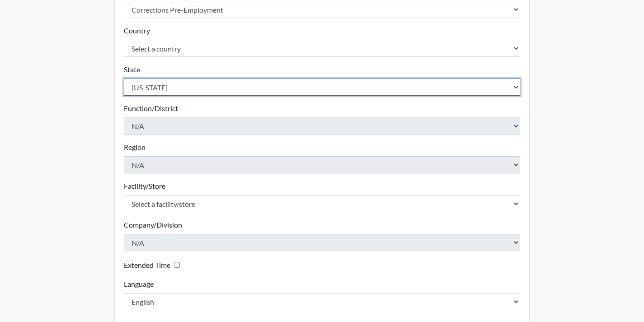 The image size is (644, 322). Describe the element at coordinates (147, 265) in the screenshot. I see `label: Extended Time` at that location.